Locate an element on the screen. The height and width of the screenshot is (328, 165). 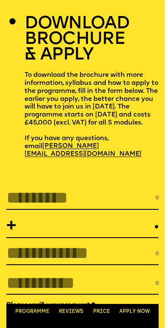
span: a is located at coordinates (35, 311).